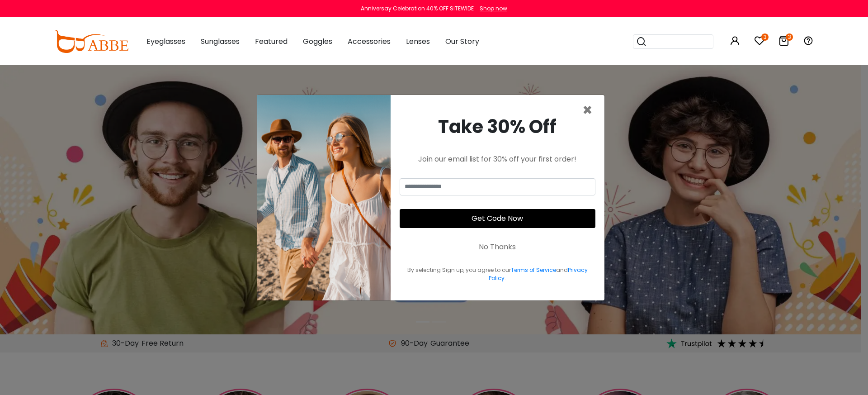  What do you see at coordinates (369, 41) in the screenshot?
I see `span: Accessories` at bounding box center [369, 41].